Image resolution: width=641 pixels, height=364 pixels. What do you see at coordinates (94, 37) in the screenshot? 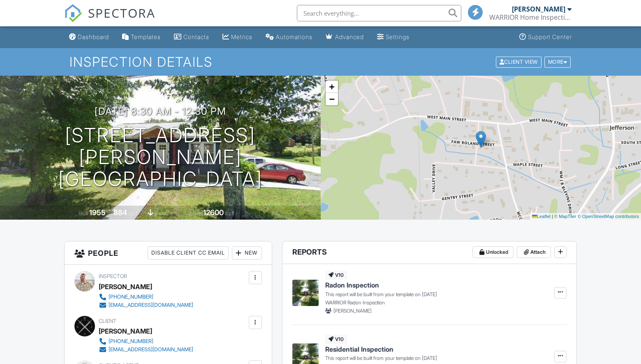
I see `div: Dashboard` at bounding box center [94, 37].